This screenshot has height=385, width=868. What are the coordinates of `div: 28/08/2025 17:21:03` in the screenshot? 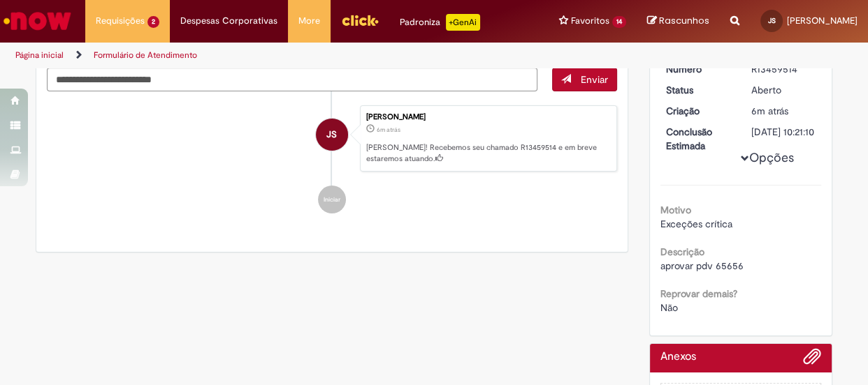 It's located at (784, 111).